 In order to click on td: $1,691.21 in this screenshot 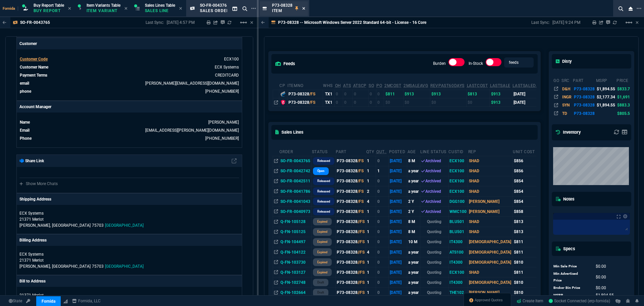, I will do `click(627, 97)`.